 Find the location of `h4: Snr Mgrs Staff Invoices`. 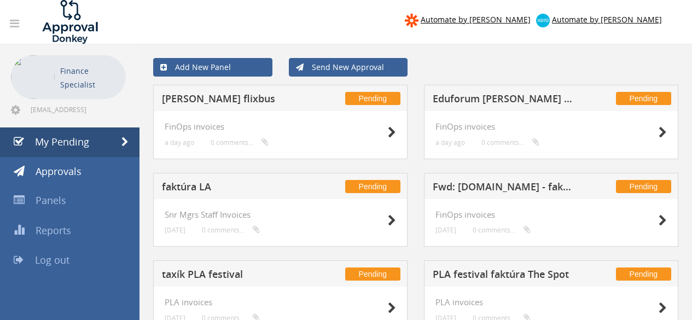

h4: Snr Mgrs Staff Invoices is located at coordinates (280, 215).